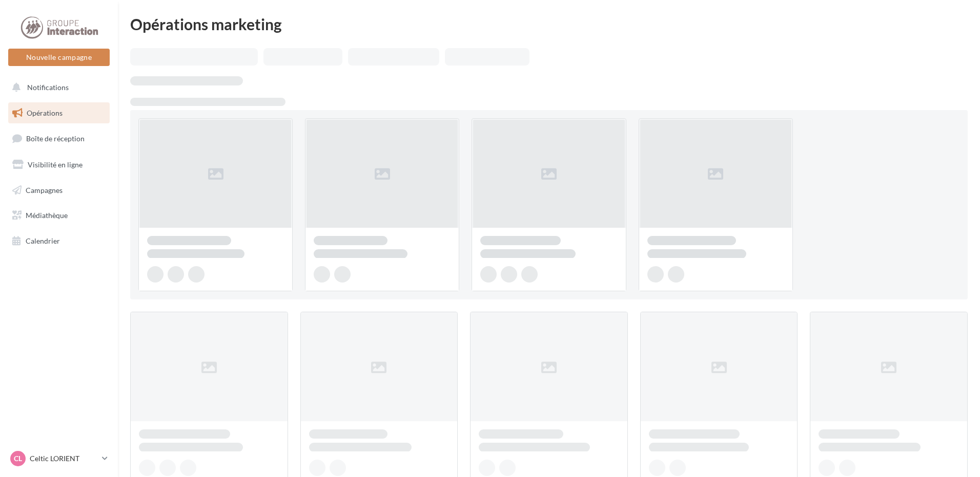 The height and width of the screenshot is (477, 980). Describe the element at coordinates (59, 58) in the screenshot. I see `button: Nouvelle campagne` at that location.